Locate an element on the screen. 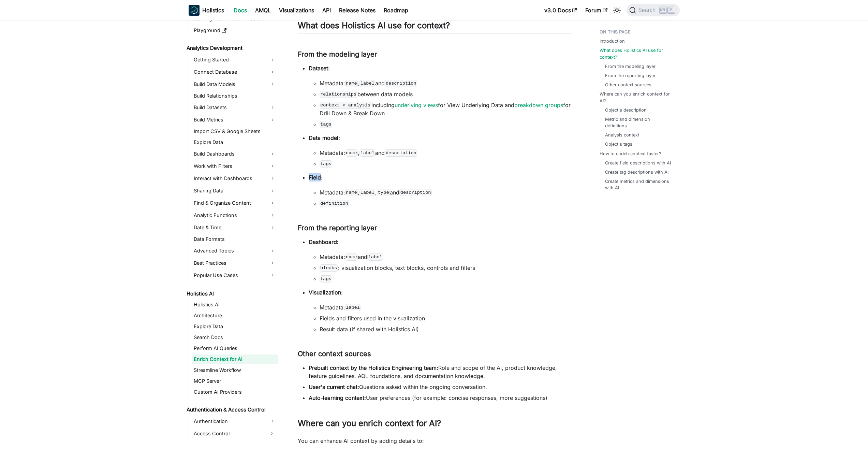 The image size is (868, 450). h3: From the modeling layer is located at coordinates (435, 54).